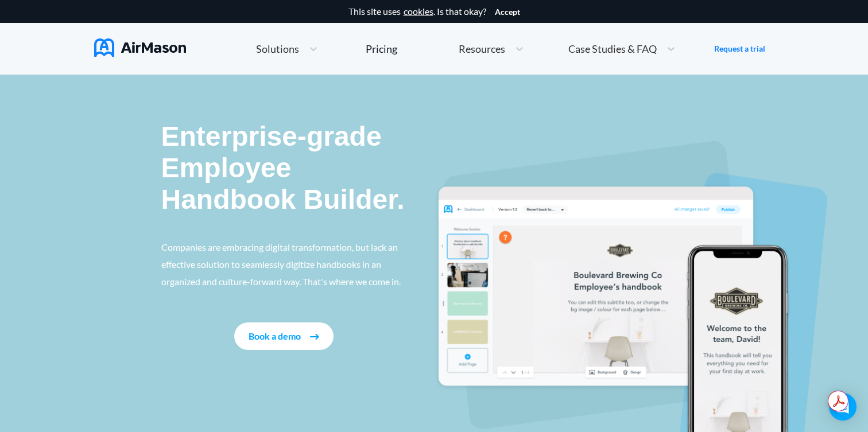 The height and width of the screenshot is (432, 868). What do you see at coordinates (284, 168) in the screenshot?
I see `p: Enterprise-grade Employee Handbook Builder.` at bounding box center [284, 168].